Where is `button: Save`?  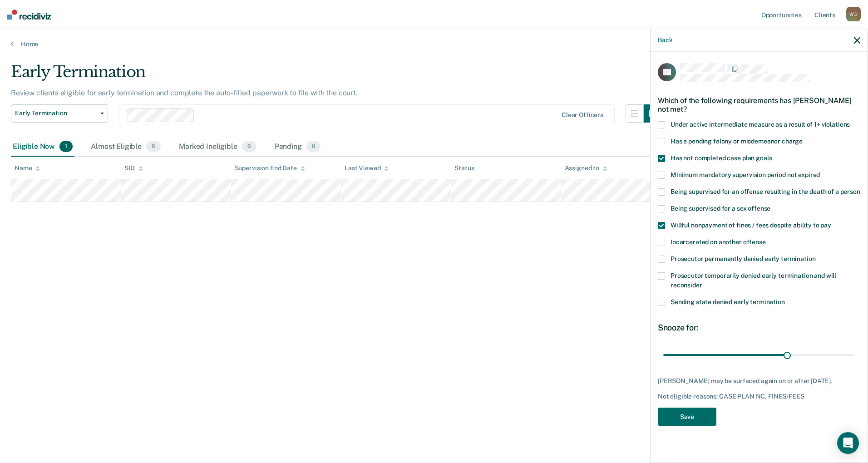
button: Save is located at coordinates (687, 417).